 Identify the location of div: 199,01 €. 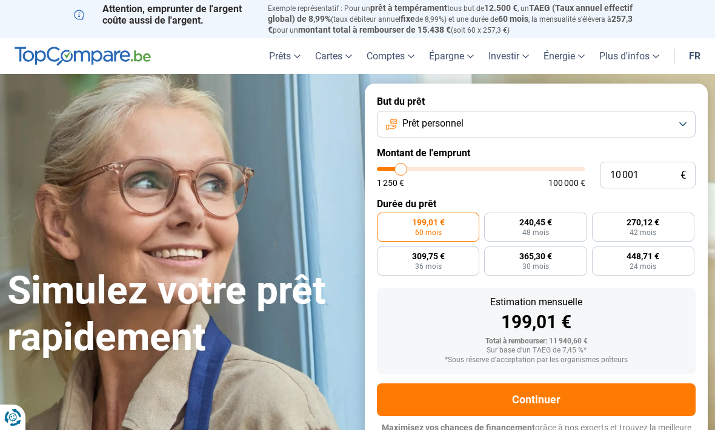
(536, 322).